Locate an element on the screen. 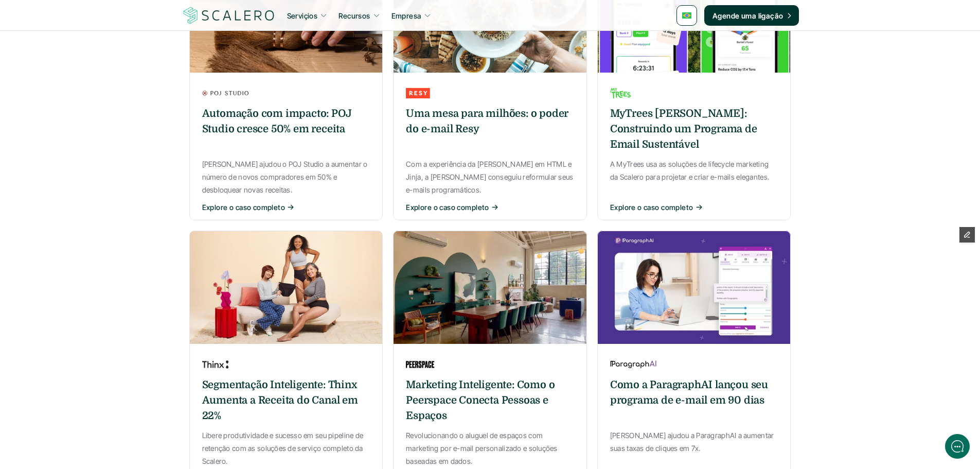 The image size is (980, 469). h6: Marketing Inteligente: Como o Peerspace Conecta Pessoas e Espaços is located at coordinates (490, 401).